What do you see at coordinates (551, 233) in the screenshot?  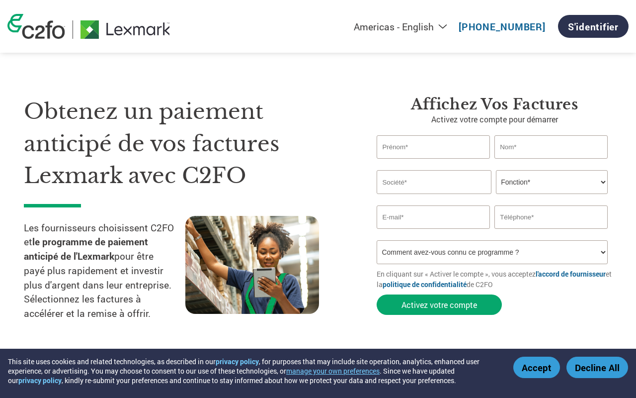 I see `div: Inavlid Phone Number` at bounding box center [551, 233].